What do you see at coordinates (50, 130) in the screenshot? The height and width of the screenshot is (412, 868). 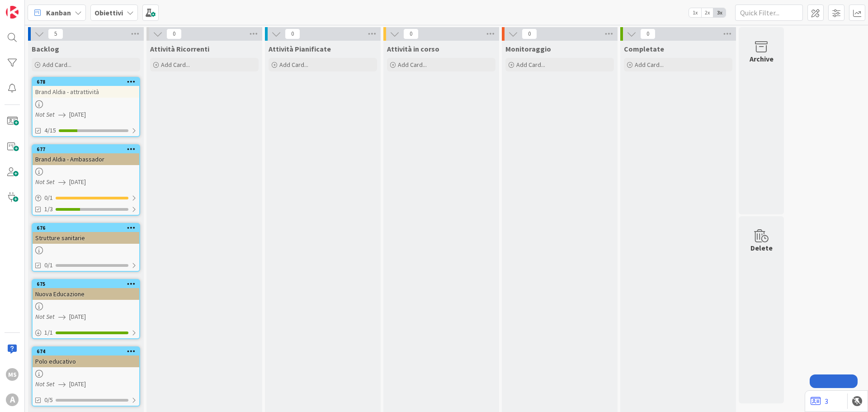 I see `span: 4/15` at bounding box center [50, 130].